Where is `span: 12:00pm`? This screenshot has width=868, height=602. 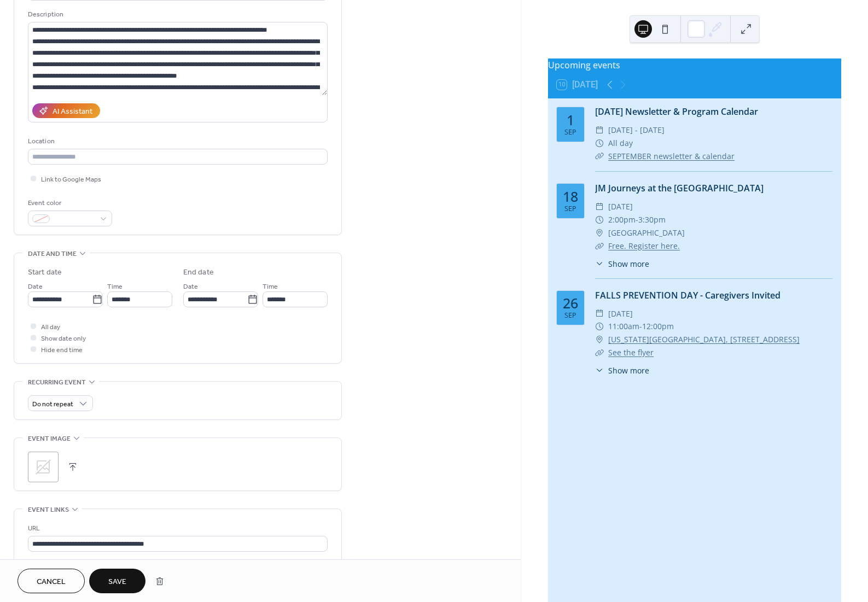
span: 12:00pm is located at coordinates (658, 326).